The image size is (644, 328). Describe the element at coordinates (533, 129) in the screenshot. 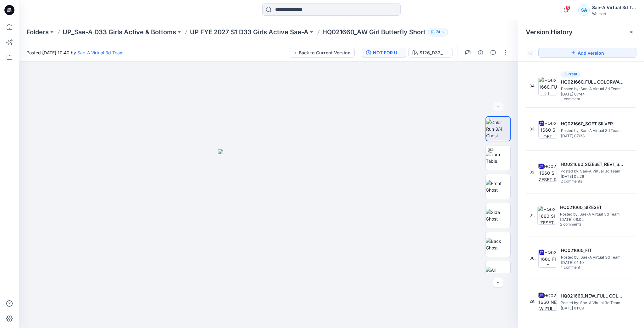

I see `span: 33.` at that location.